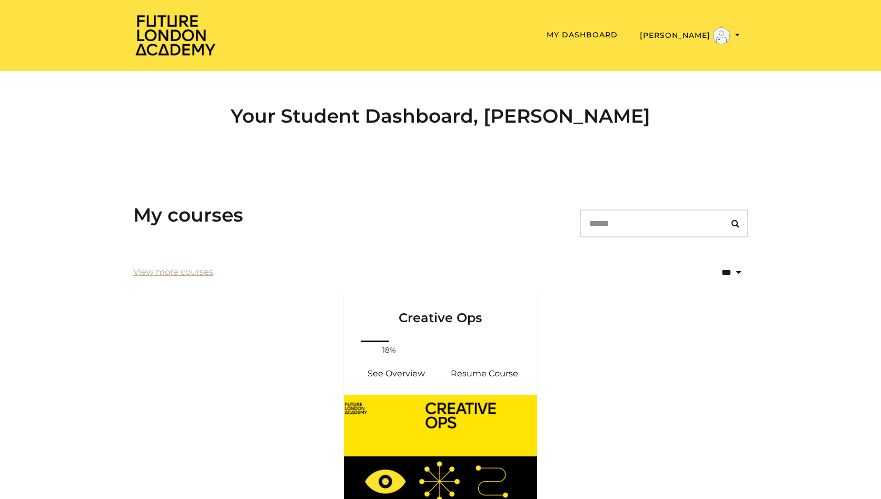 Image resolution: width=881 pixels, height=499 pixels. What do you see at coordinates (718, 272) in the screenshot?
I see `select: status` at bounding box center [718, 272].